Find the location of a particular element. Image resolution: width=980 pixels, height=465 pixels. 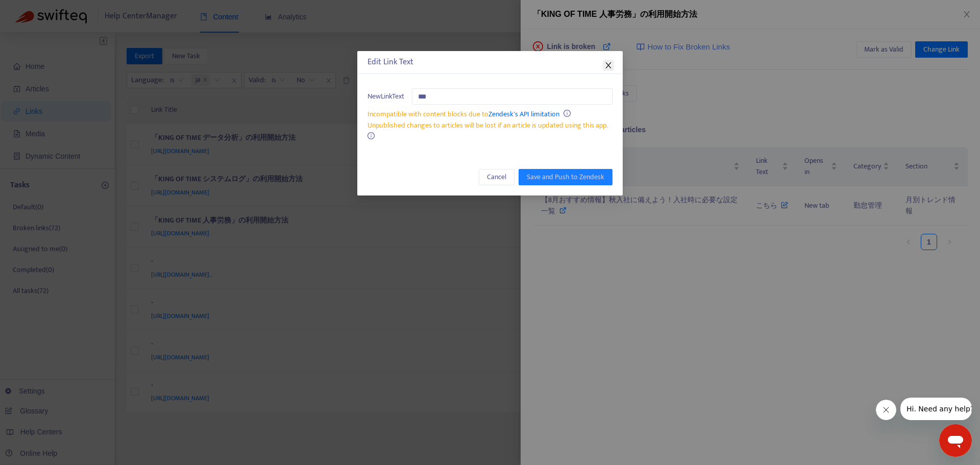

a: Zendesk's API limitation is located at coordinates (524, 114).